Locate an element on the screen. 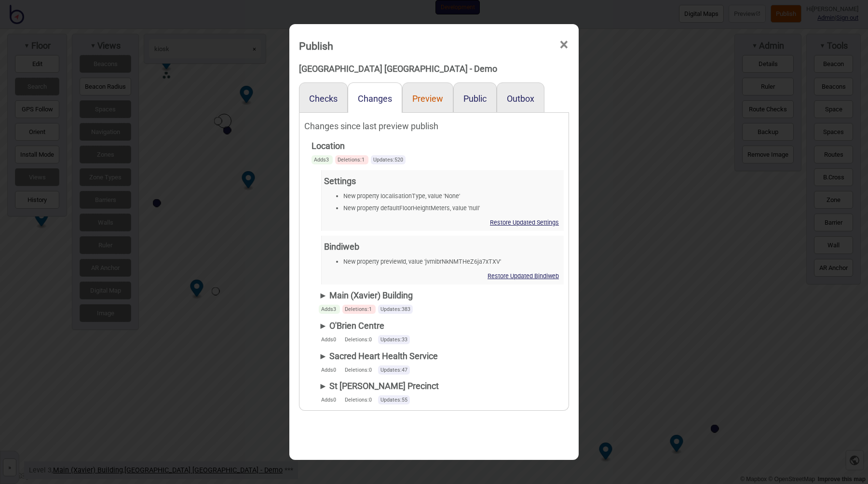 The height and width of the screenshot is (484, 868). span: Updates: 520 is located at coordinates (388, 159).